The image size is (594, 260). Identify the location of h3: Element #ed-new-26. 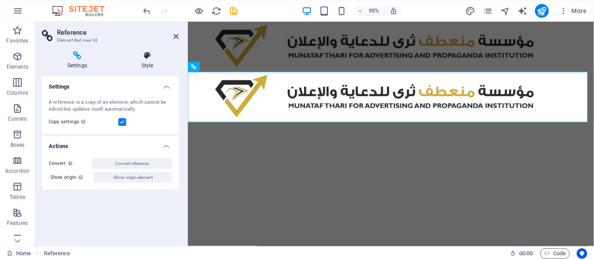
(109, 40).